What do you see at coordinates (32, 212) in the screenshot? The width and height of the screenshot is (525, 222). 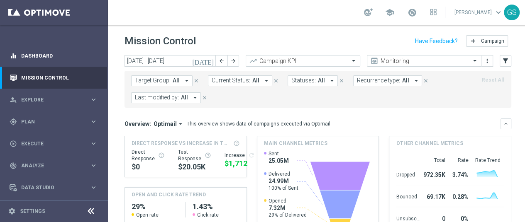 I see `a: Settings` at bounding box center [32, 212].